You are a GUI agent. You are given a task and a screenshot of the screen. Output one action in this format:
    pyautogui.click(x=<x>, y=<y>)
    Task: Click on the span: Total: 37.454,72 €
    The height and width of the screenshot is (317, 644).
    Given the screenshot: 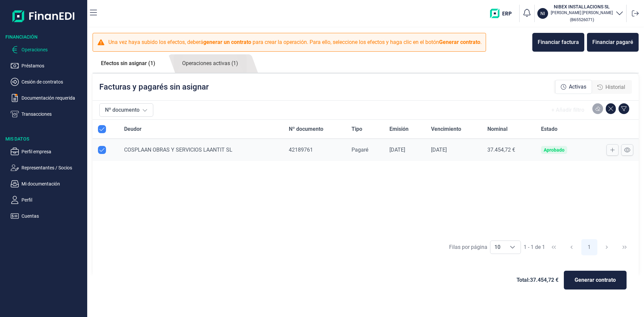 What is the action you would take?
    pyautogui.click(x=537, y=280)
    